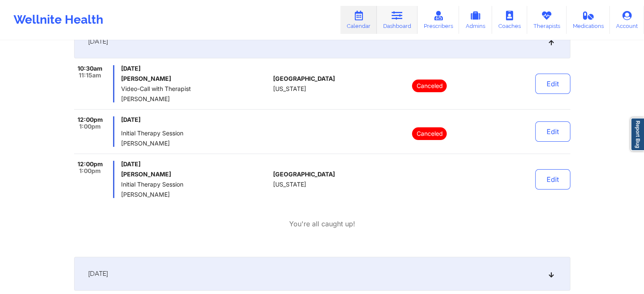 This screenshot has height=294, width=644. I want to click on span: Video-Call with Therapist, so click(195, 89).